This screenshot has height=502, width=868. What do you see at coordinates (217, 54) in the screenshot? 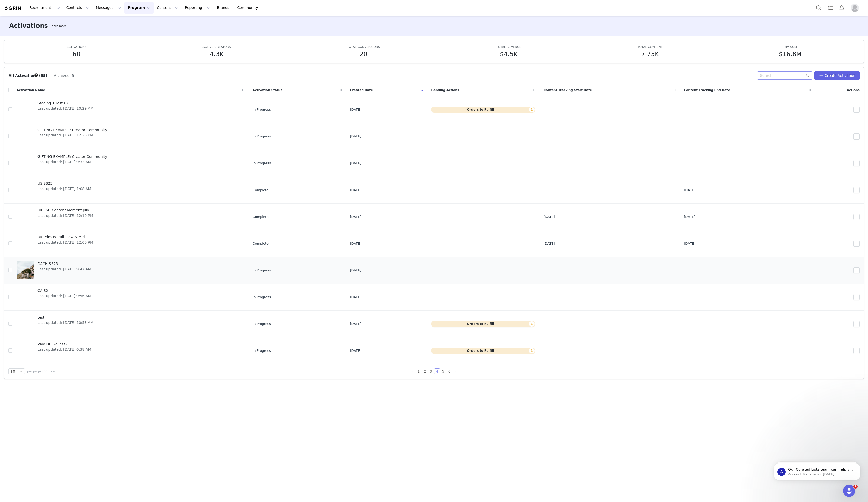
I see `h5: 4.3K` at bounding box center [217, 54].